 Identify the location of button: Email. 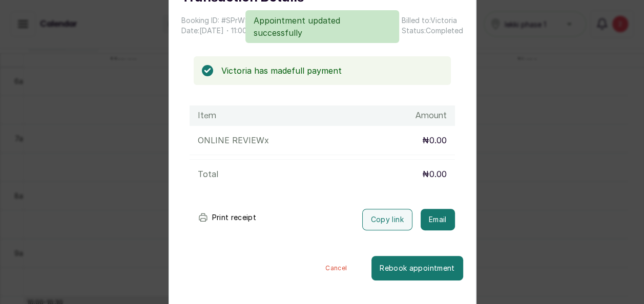
(438, 220).